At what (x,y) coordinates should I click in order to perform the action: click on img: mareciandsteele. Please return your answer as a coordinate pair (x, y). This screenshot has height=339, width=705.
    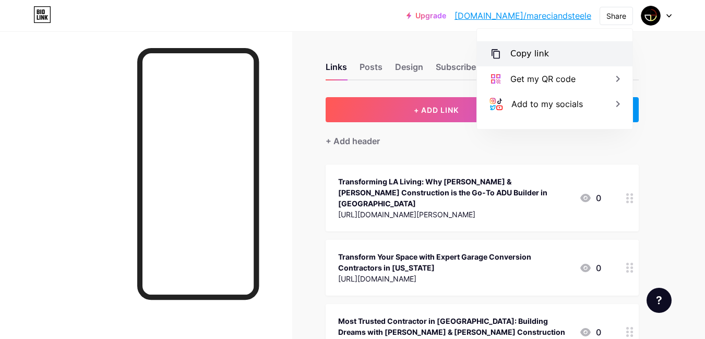
    Looking at the image, I should click on (651, 16).